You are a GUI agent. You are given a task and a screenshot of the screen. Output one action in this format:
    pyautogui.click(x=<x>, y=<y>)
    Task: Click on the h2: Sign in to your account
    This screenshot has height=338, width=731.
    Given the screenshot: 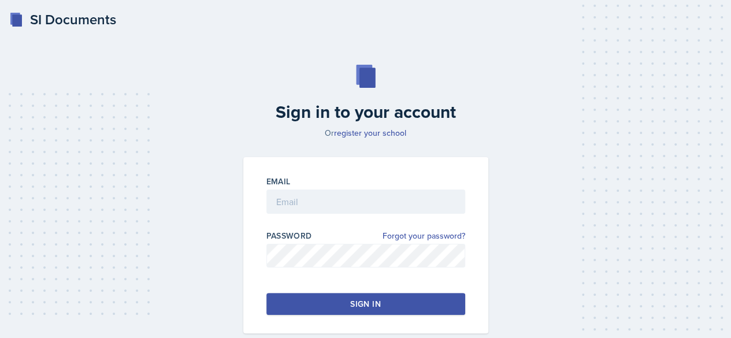 What is the action you would take?
    pyautogui.click(x=366, y=112)
    